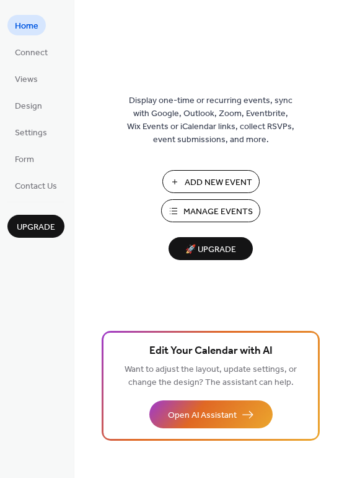 Image resolution: width=347 pixels, height=478 pixels. Describe the element at coordinates (27, 25) in the screenshot. I see `a: Home` at that location.